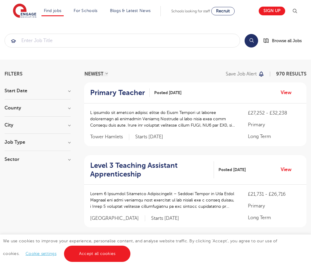  Describe the element at coordinates (272, 11) in the screenshot. I see `a: Sign up` at that location.